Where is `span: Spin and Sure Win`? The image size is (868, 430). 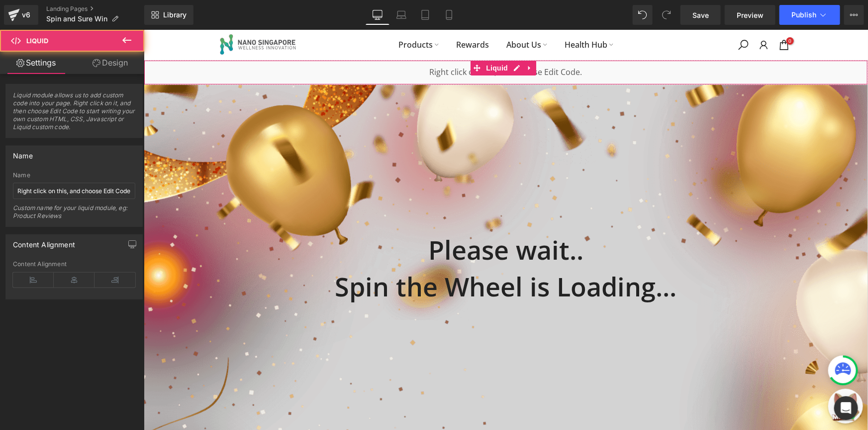 span: Spin and Sure Win is located at coordinates (77, 19).